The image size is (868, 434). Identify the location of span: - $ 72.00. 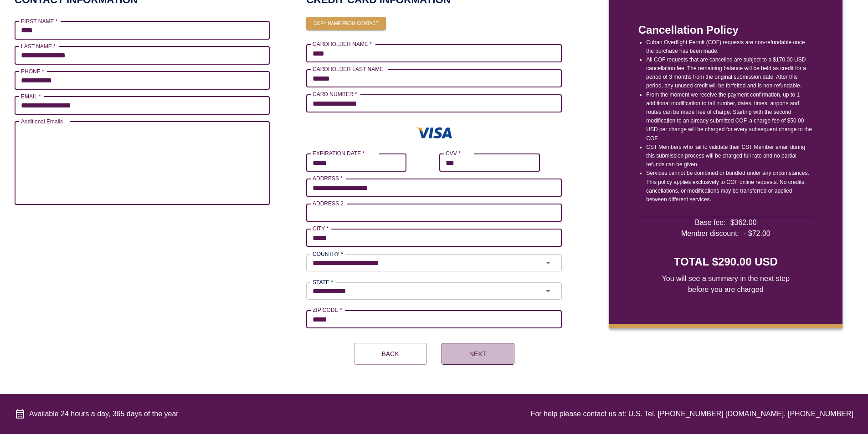
(756, 234).